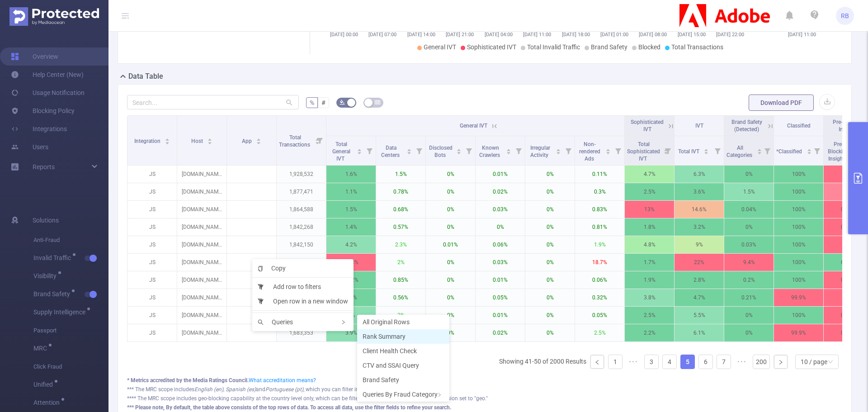  Describe the element at coordinates (651, 362) in the screenshot. I see `a: 3` at that location.